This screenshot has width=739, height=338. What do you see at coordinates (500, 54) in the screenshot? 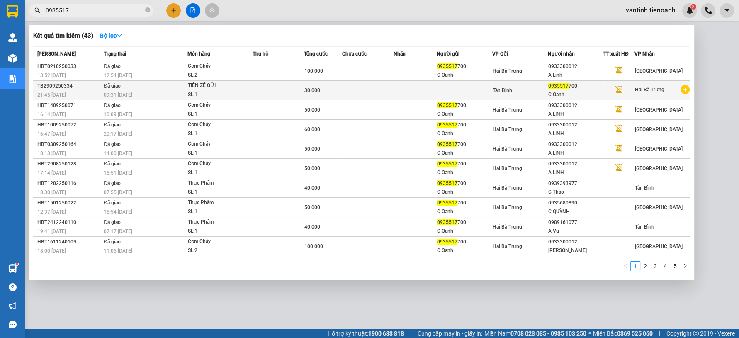
I see `span: VP Gửi` at bounding box center [500, 54].